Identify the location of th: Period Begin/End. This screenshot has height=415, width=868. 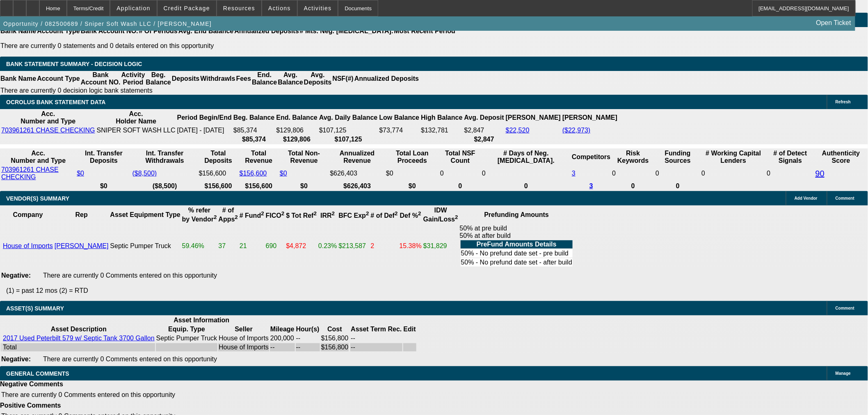
(204, 118).